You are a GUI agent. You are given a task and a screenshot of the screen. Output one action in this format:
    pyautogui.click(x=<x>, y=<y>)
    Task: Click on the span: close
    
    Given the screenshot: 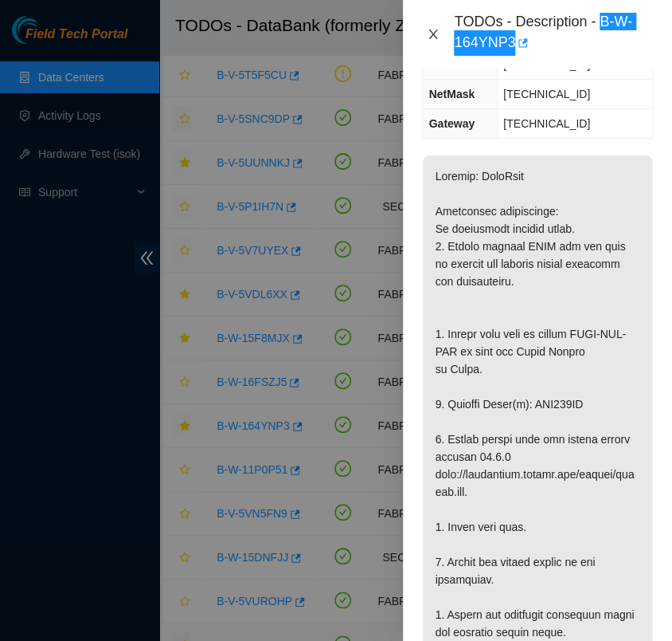 What is the action you would take?
    pyautogui.click(x=433, y=34)
    